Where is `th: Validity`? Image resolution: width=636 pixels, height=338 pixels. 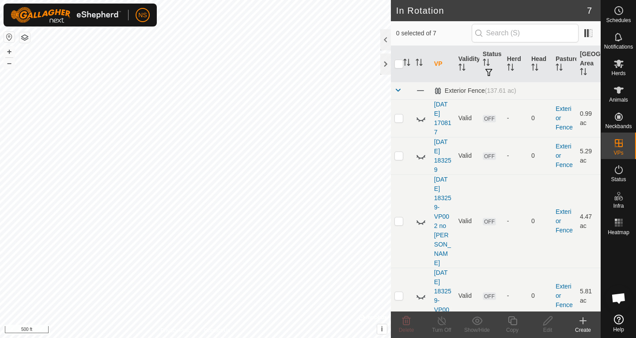 th: Validity is located at coordinates (466, 64).